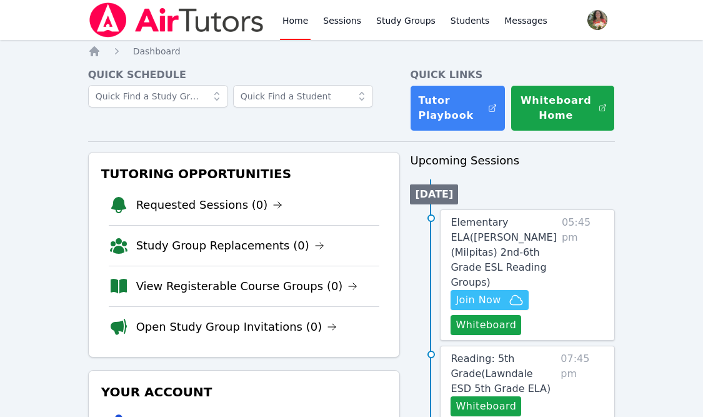  What do you see at coordinates (458, 108) in the screenshot?
I see `a: Tutor Playbook` at bounding box center [458, 108].